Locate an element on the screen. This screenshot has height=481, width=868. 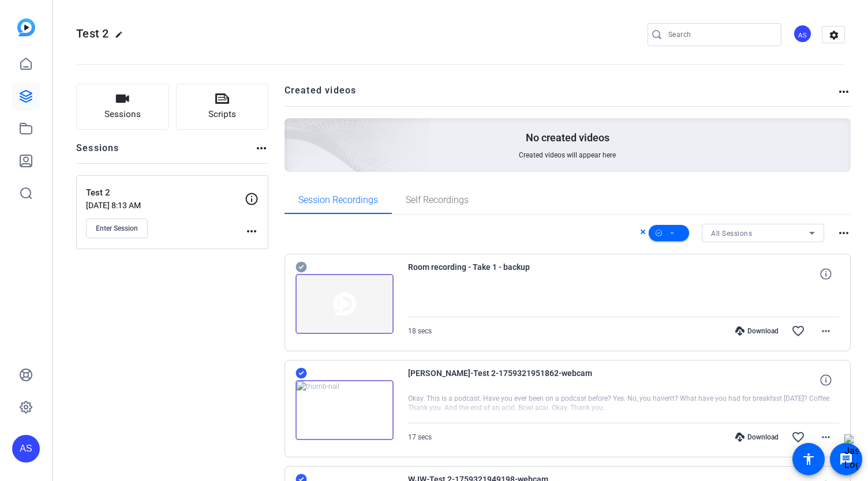
button: Scripts is located at coordinates (222, 107).